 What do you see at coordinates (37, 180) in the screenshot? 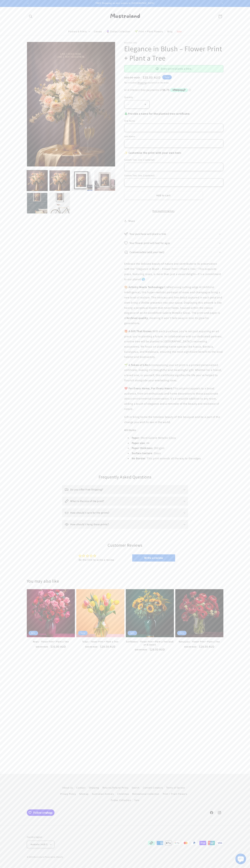
I see `button: Load image 1 in gallery view` at bounding box center [37, 180].